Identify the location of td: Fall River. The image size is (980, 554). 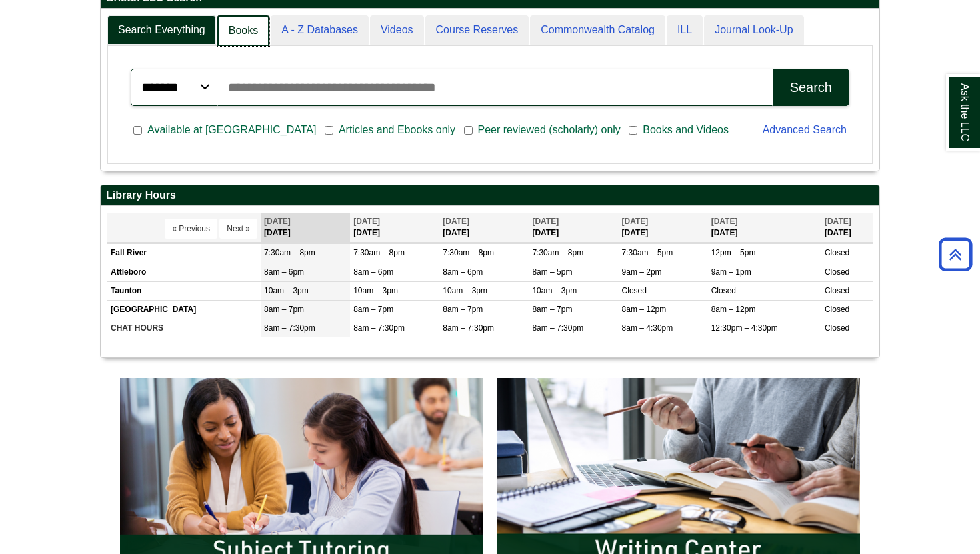
(184, 254).